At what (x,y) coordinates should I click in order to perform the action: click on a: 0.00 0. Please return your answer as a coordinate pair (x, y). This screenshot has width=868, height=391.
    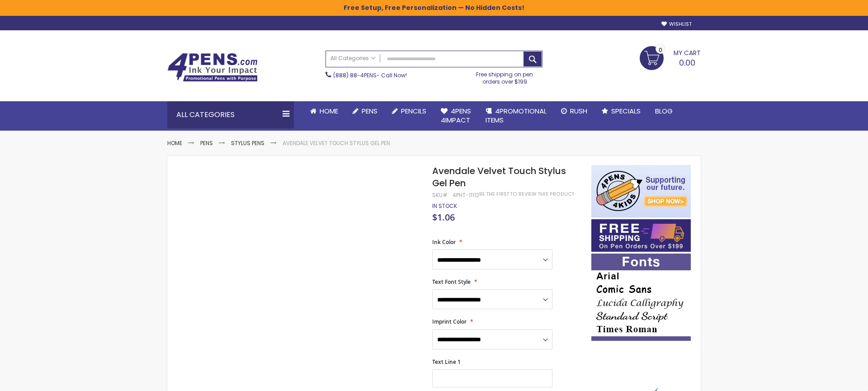
    Looking at the image, I should click on (670, 57).